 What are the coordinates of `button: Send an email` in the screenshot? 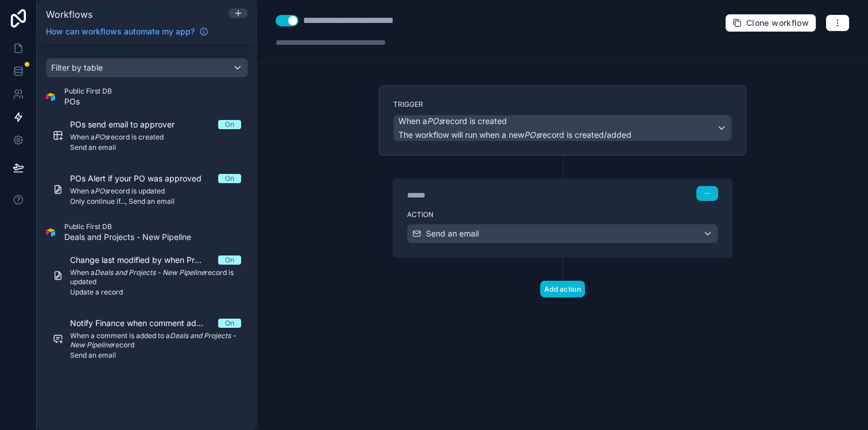 It's located at (563, 234).